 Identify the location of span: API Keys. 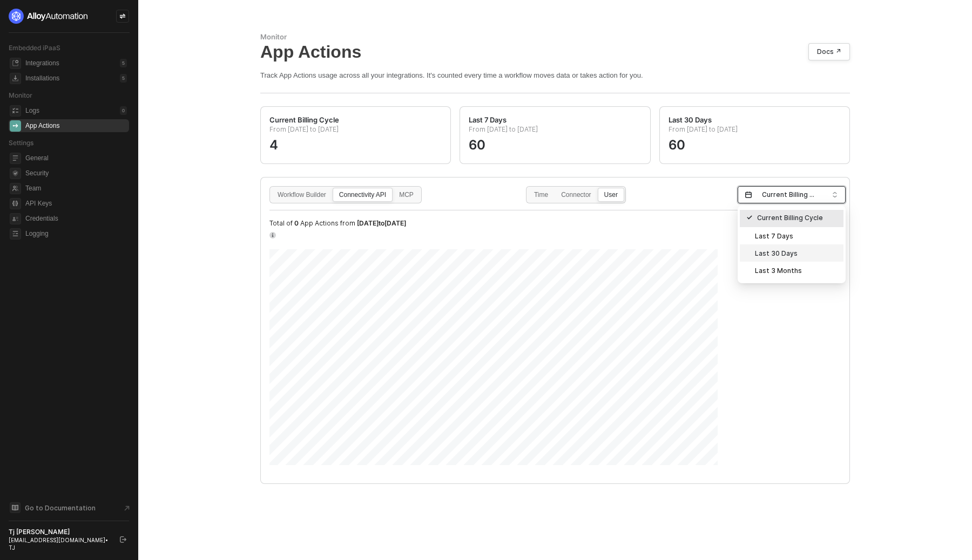
(76, 204).